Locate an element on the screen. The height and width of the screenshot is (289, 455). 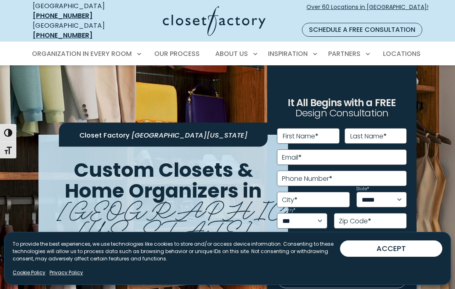
label: Email is located at coordinates (292, 158).